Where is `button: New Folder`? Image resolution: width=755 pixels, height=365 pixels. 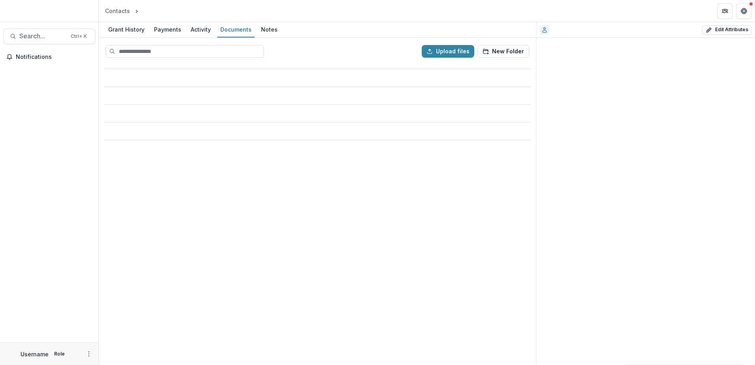
button: New Folder is located at coordinates (503, 51).